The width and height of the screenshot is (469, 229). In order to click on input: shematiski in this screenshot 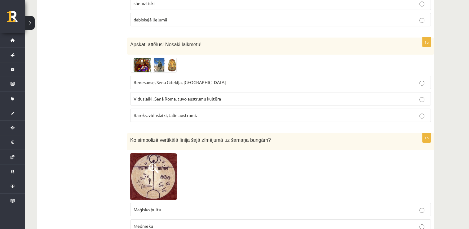, I will do `click(422, 4)`.